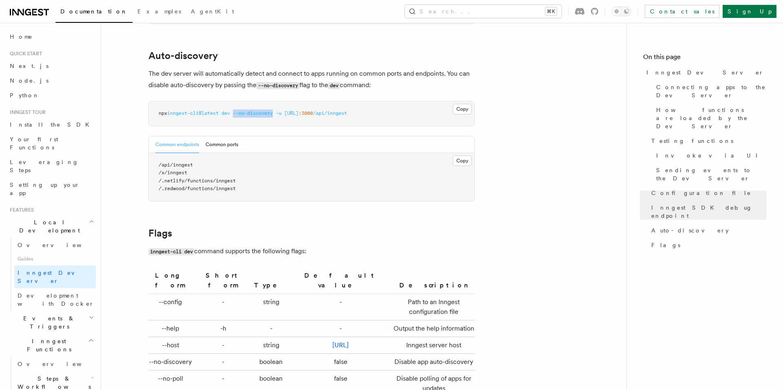  What do you see at coordinates (704, 59) in the screenshot?
I see `h4: On this page` at bounding box center [704, 59].